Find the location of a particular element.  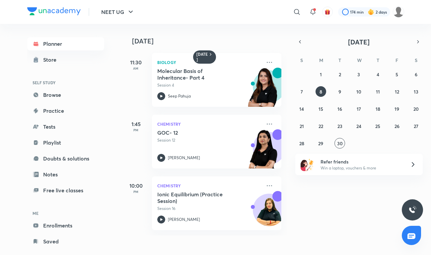

button: September 7, 2025 is located at coordinates (302, 92).